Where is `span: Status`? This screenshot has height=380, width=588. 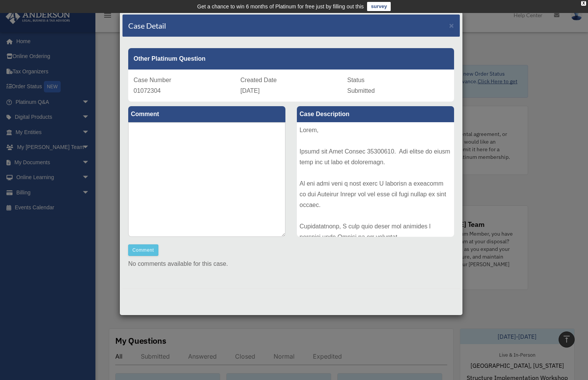 span: Status is located at coordinates (356, 80).